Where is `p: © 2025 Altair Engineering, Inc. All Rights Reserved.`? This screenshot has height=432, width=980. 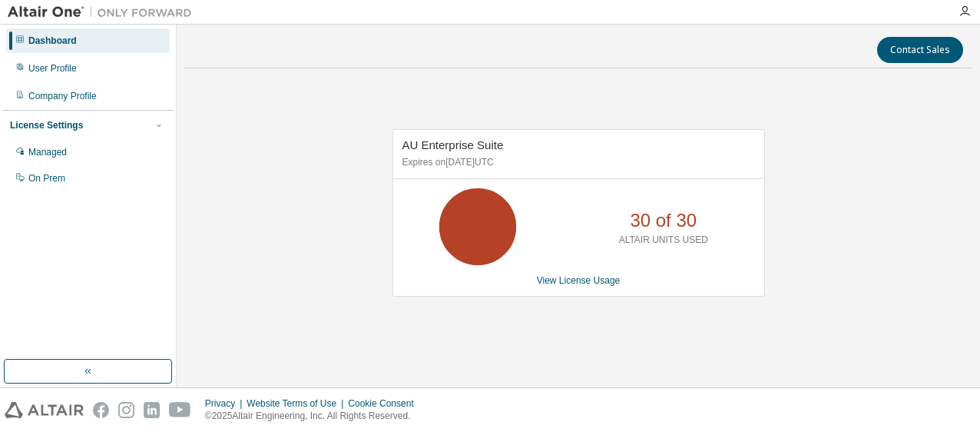
p: © 2025 Altair Engineering, Inc. All Rights Reserved. is located at coordinates (314, 416).